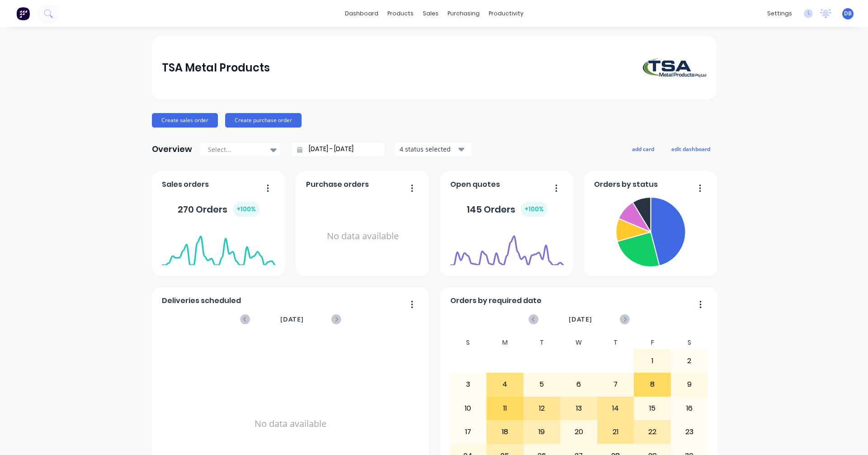  What do you see at coordinates (468, 384) in the screenshot?
I see `div: 3` at bounding box center [468, 384].